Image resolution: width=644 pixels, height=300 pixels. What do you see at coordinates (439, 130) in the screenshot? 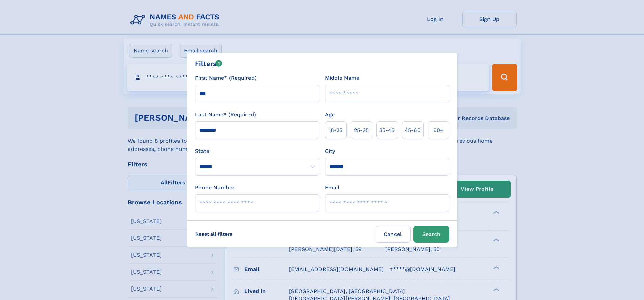
I see `span: 60+` at bounding box center [439, 130].